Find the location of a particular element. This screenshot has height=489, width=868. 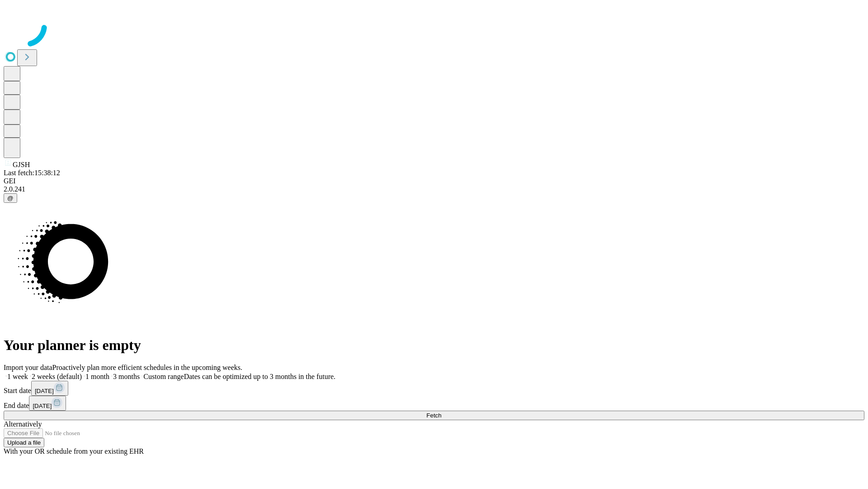

span: Alternatively is located at coordinates (22, 424).